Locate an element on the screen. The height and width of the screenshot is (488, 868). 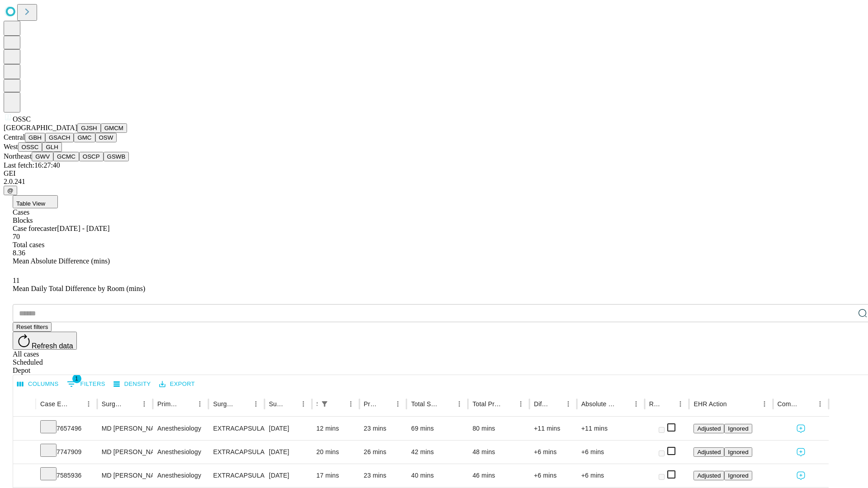
button: Refresh data is located at coordinates (45, 340).